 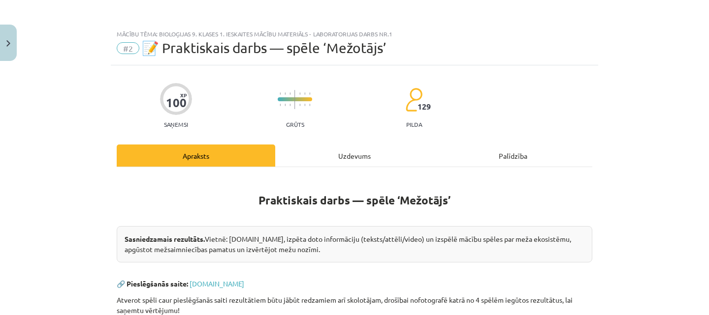 What do you see at coordinates (354, 34) in the screenshot?
I see `div: Mācību tēma: Bioloģijas 9. klases 1. ieskaites mācību materiāls - laboratorijas darbs nr.1` at bounding box center [354, 34].